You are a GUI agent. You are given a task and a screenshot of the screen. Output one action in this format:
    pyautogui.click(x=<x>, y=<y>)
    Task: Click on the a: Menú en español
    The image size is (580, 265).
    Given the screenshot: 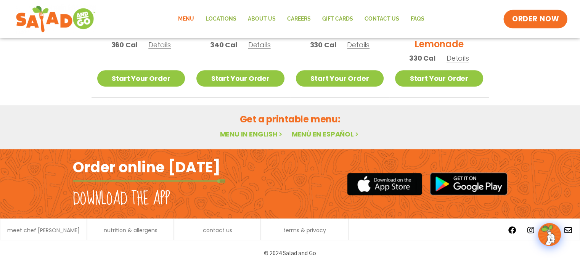 What is the action you would take?
    pyautogui.click(x=325, y=134)
    